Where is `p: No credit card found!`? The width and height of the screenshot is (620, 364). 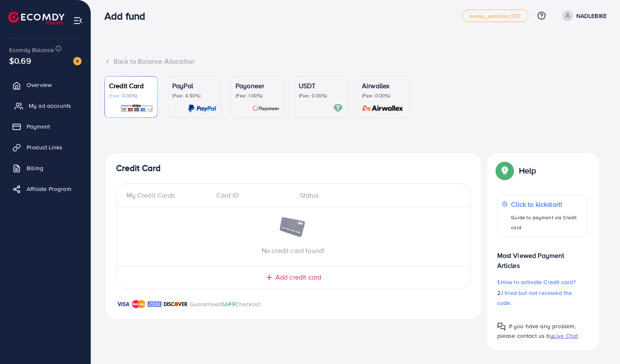
p: No credit card found! is located at coordinates (293, 250).